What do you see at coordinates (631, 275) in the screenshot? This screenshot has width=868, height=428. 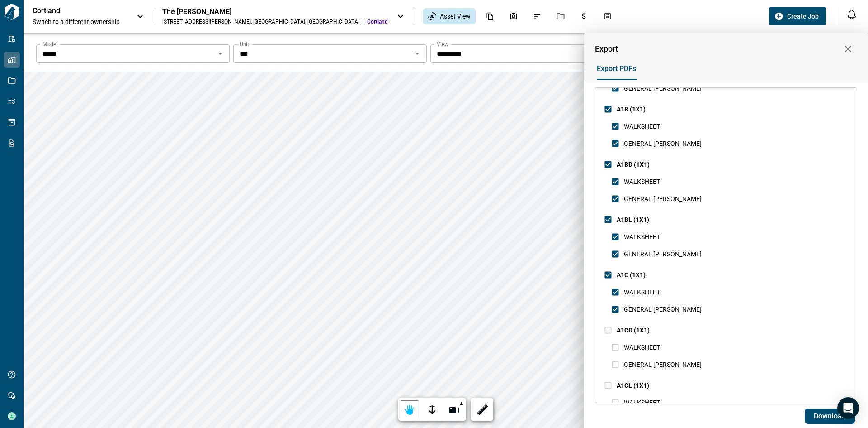 I see `span: A1C (1X1)` at bounding box center [631, 275].